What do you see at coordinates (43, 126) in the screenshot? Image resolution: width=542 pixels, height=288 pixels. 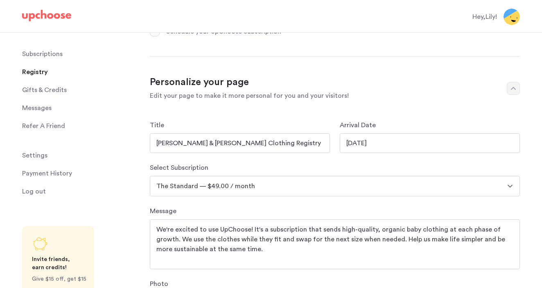 I see `p: Refer A Friend` at bounding box center [43, 126].